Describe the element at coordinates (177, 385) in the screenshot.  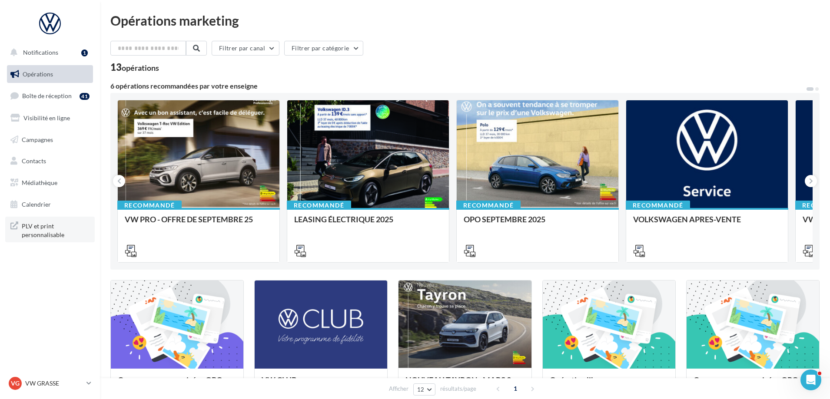
I see `div: Campagnes sponsorisées OPO Septembre` at that location.